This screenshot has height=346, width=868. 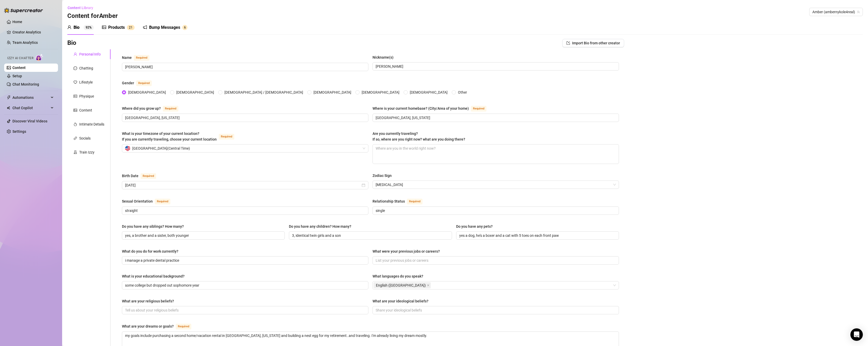 I want to click on span: What is your timezone of your current location? If you are currently traveling, choose your curre..., so click(x=169, y=136).